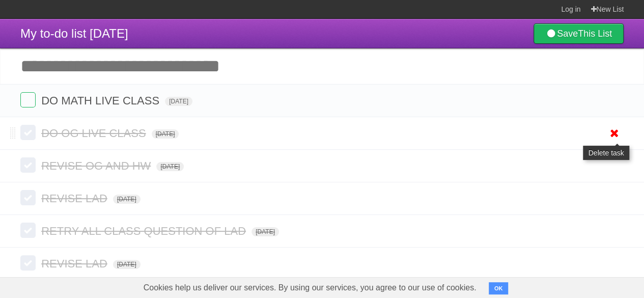 This screenshot has height=298, width=644. What do you see at coordinates (498, 288) in the screenshot?
I see `button: OK` at bounding box center [498, 288].